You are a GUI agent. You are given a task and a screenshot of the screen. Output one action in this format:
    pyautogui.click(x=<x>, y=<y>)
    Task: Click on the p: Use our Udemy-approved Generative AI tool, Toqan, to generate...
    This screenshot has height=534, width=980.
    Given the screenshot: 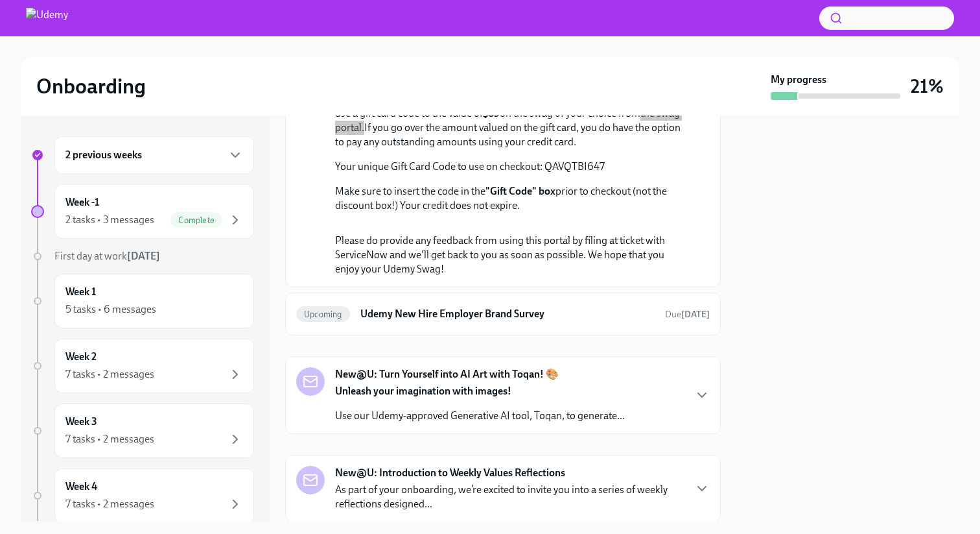 What is the action you would take?
    pyautogui.click(x=480, y=415)
    